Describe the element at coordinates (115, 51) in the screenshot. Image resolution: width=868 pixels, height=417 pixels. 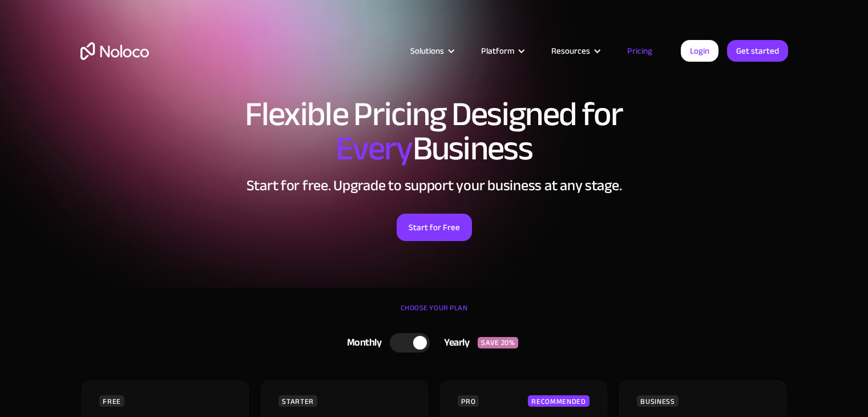
I see `a: home` at that location.